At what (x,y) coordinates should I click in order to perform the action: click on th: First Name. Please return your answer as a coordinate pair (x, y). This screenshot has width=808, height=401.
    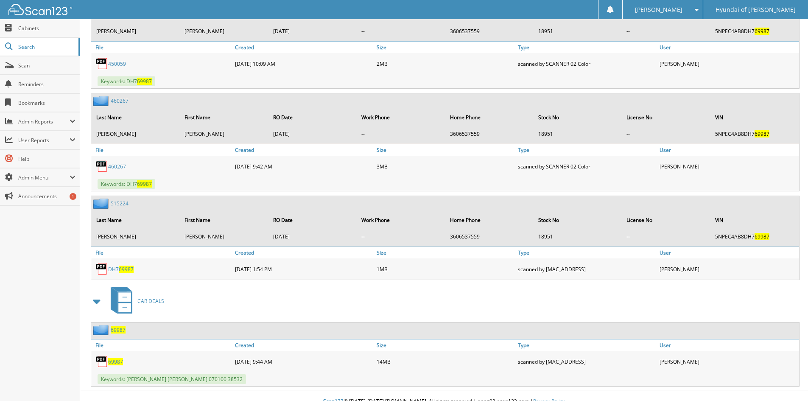
    Looking at the image, I should click on (224, 117).